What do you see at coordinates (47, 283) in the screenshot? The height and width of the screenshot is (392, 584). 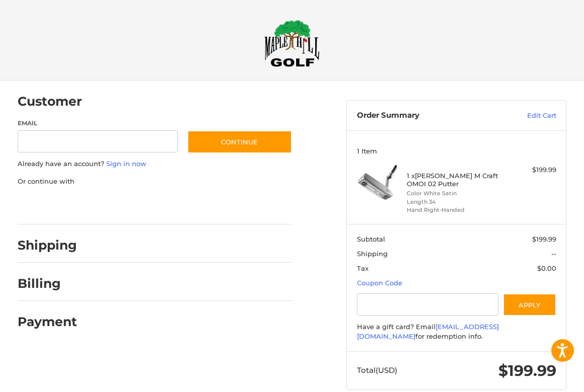 I see `h2: Billing` at bounding box center [47, 283].